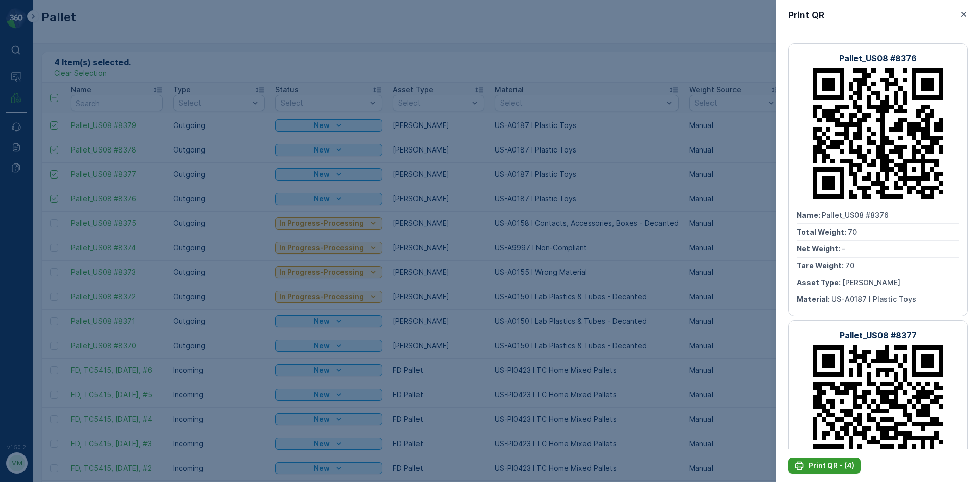 This screenshot has width=980, height=482. What do you see at coordinates (67, 171) in the screenshot?
I see `span: Pallet_US08 #8375` at bounding box center [67, 171].